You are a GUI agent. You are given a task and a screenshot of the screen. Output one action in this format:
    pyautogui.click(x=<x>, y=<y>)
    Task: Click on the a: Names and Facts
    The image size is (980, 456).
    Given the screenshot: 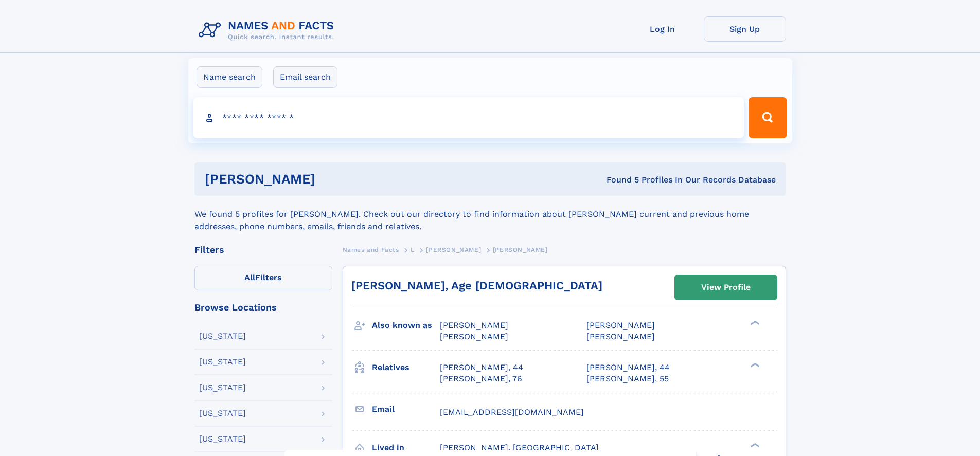 What is the action you would take?
    pyautogui.click(x=371, y=249)
    